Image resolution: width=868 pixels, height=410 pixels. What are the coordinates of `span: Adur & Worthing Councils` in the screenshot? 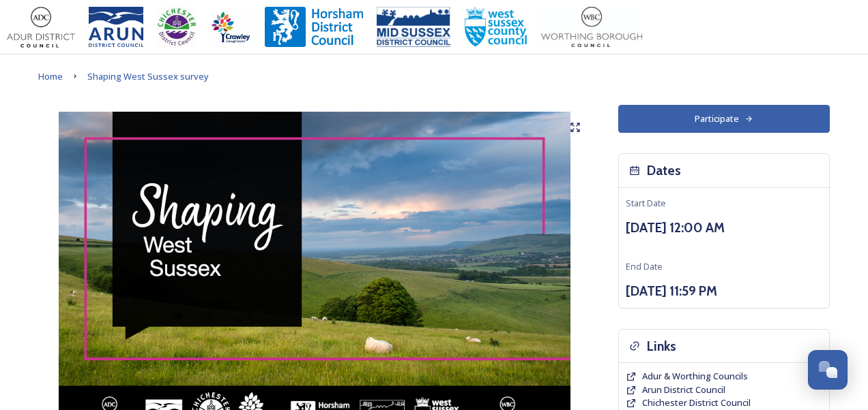 It's located at (694, 376).